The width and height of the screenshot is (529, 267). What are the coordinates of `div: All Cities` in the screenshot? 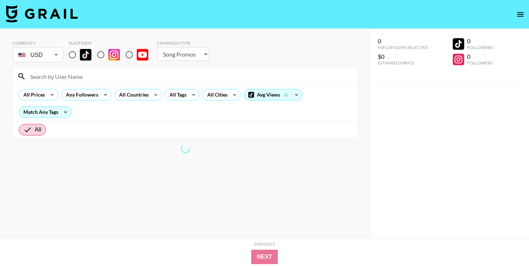 It's located at (216, 95).